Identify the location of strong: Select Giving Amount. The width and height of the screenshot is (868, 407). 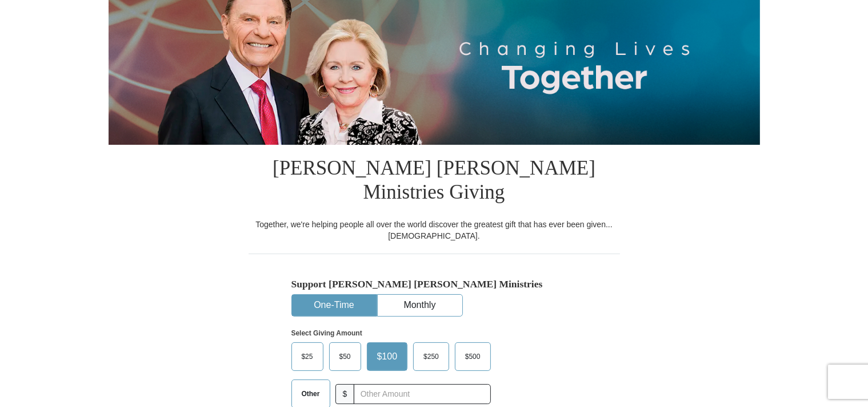
(327, 333).